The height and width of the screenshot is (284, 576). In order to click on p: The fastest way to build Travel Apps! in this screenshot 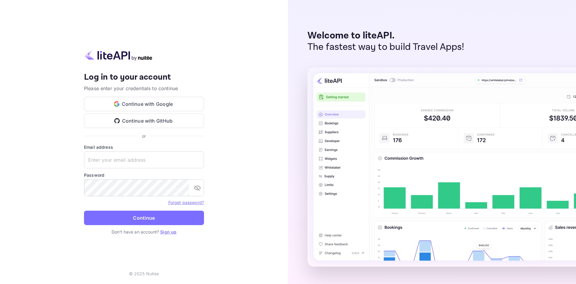, I will do `click(386, 47)`.